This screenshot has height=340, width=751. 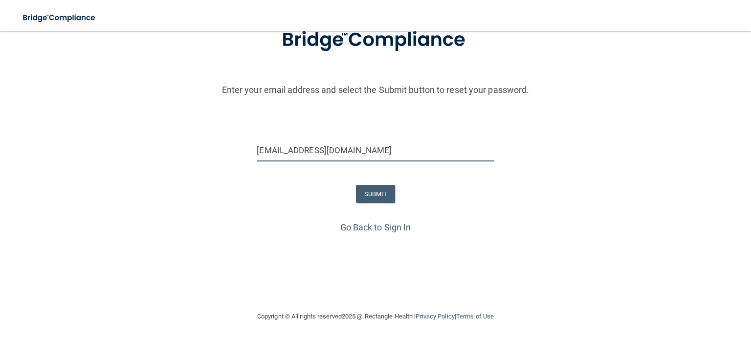 What do you see at coordinates (375, 194) in the screenshot?
I see `button: SUBMIT` at bounding box center [375, 194].